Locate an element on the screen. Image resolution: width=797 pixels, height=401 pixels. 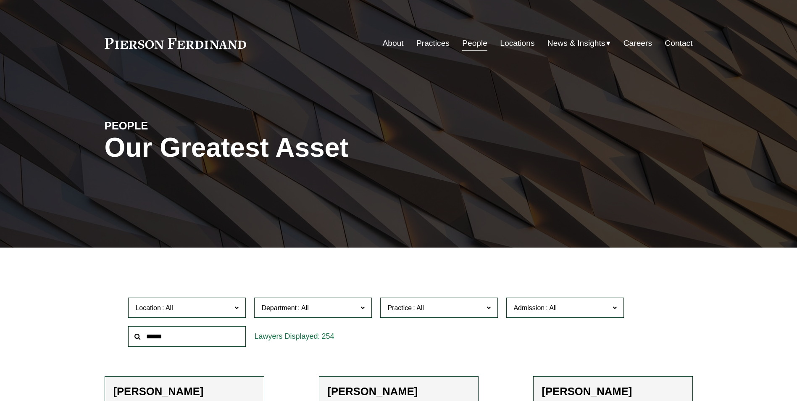
span: 254 is located at coordinates (328, 336).